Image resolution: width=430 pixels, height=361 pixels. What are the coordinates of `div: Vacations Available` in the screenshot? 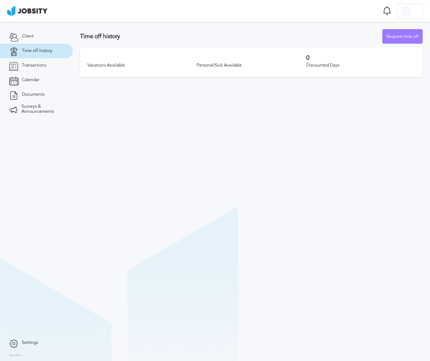 It's located at (142, 66).